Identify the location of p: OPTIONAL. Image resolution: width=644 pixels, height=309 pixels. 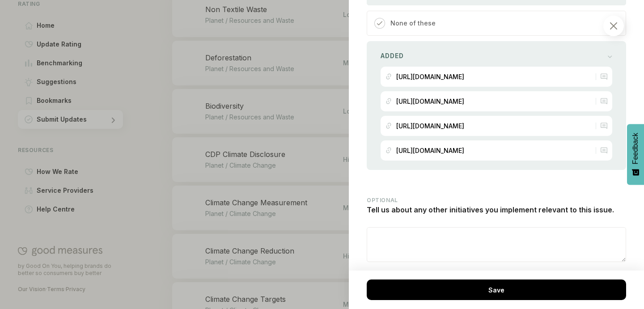
(496, 200).